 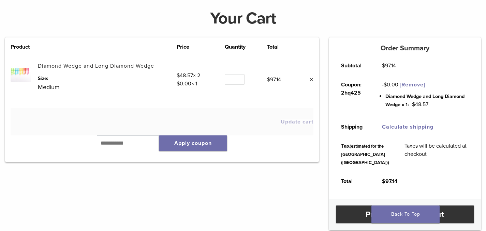 What do you see at coordinates (405, 215) in the screenshot?
I see `a: Back To Top` at bounding box center [405, 215].